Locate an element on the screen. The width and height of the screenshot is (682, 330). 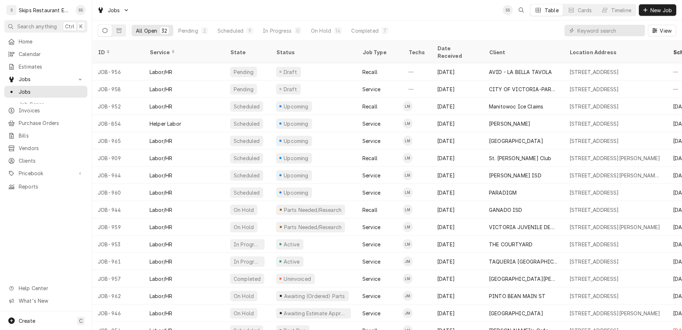
a: Bills is located at coordinates (46, 136).